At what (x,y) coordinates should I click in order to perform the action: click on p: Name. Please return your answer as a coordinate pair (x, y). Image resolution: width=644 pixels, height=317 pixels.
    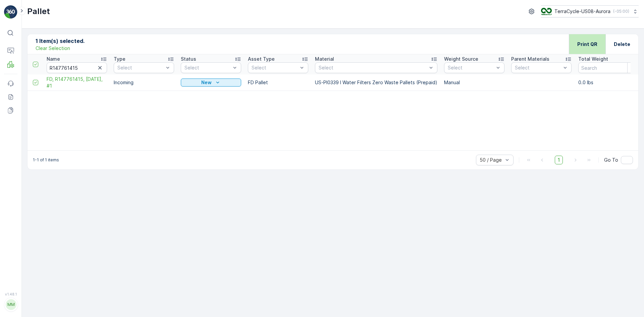
    Looking at the image, I should click on (53, 59).